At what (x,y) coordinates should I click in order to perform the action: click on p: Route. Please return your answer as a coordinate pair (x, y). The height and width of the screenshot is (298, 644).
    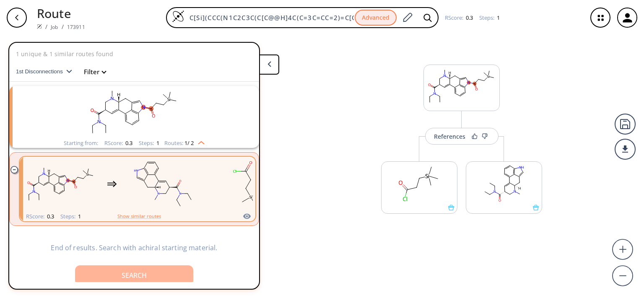
    Looking at the image, I should click on (61, 13).